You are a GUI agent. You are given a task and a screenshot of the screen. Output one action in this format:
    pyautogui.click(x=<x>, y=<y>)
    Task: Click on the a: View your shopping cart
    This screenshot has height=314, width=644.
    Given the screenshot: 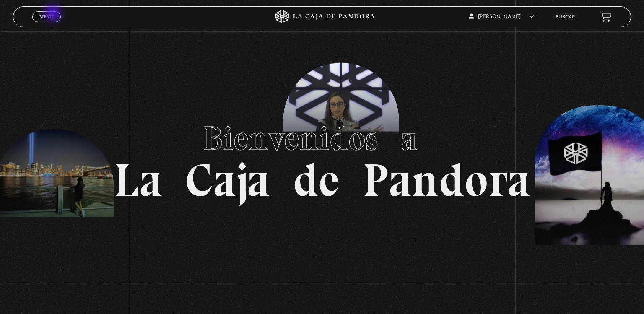 What is the action you would take?
    pyautogui.click(x=606, y=16)
    